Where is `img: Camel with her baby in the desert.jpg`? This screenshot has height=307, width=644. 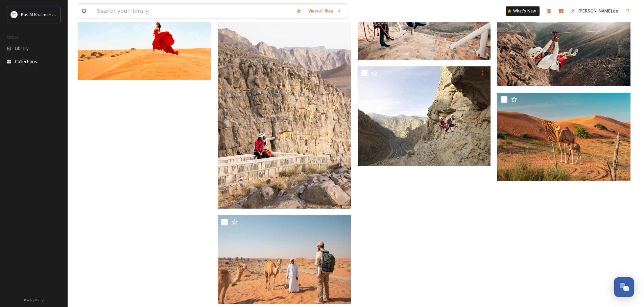
img: Camel with her baby in the desert.jpg is located at coordinates (563, 137).